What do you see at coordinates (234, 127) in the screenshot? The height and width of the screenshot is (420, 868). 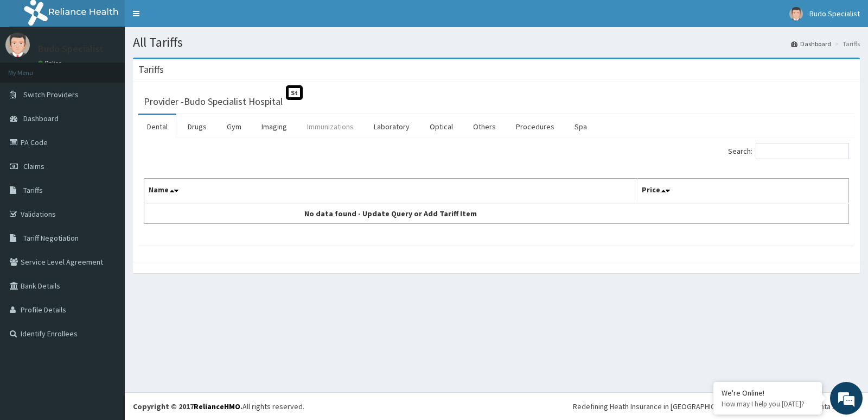 I see `a: Gym` at bounding box center [234, 127].